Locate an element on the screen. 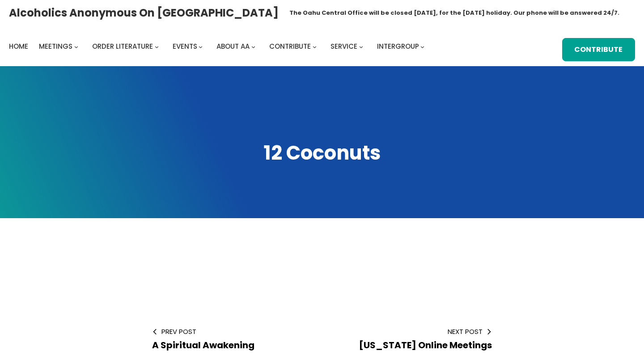 This screenshot has height=363, width=644. span: Service is located at coordinates (344, 46).